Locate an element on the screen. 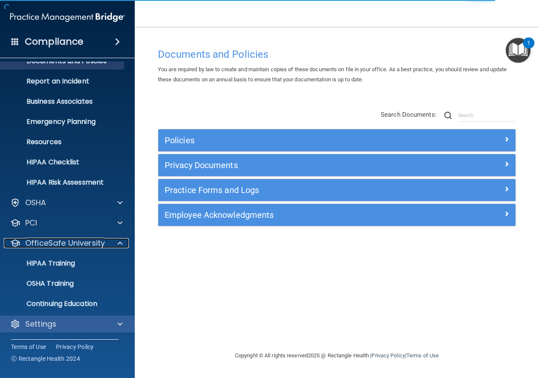 The width and height of the screenshot is (539, 378). p: OSHA Training is located at coordinates (40, 283).